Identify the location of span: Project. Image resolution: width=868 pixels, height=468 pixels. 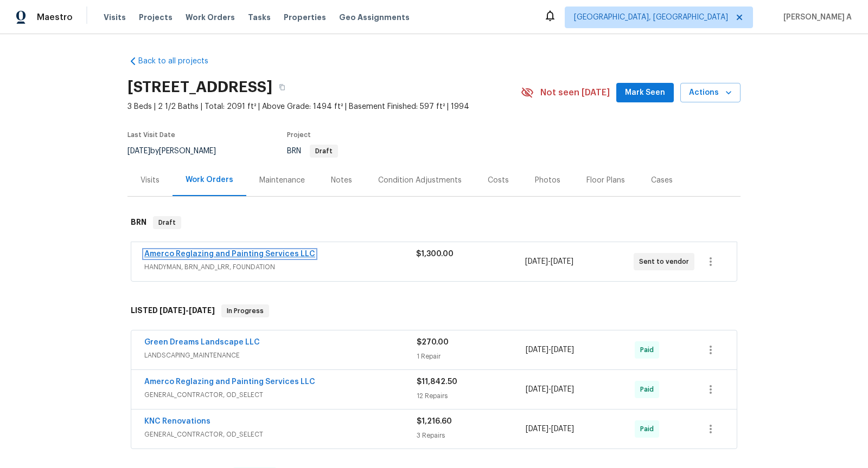
(299, 135).